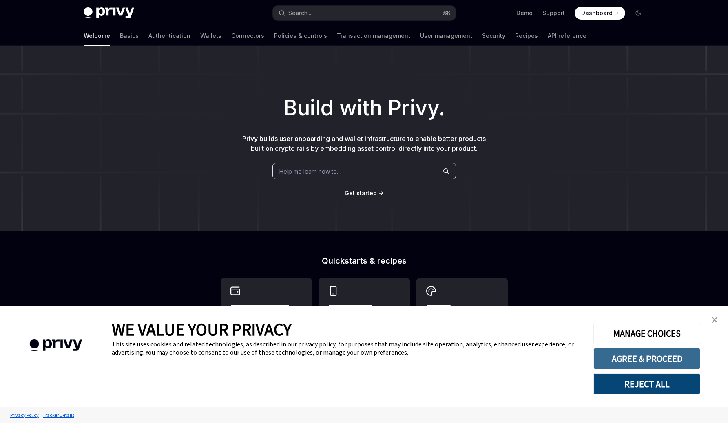  Describe the element at coordinates (129, 36) in the screenshot. I see `a: Basics` at that location.